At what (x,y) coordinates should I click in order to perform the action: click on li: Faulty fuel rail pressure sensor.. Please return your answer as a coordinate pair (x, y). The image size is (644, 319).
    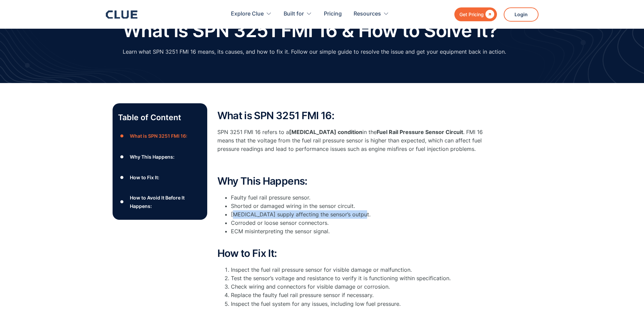
    Looking at the image, I should click on (360, 198).